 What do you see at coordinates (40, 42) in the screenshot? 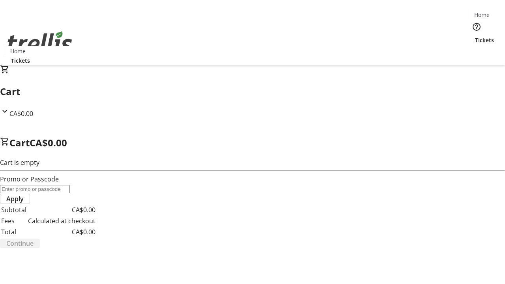
I see `img: Orient E2E Organization Y5mjeEVrPU's Logo` at bounding box center [40, 42].